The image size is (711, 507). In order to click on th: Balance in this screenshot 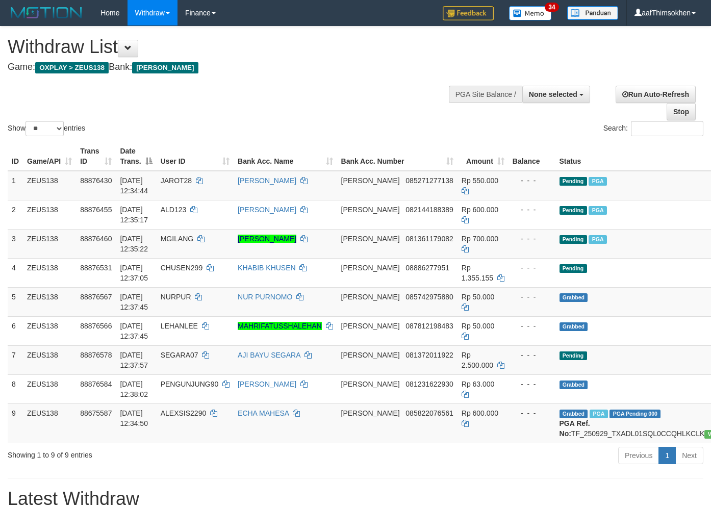, I will do `click(532, 156)`.